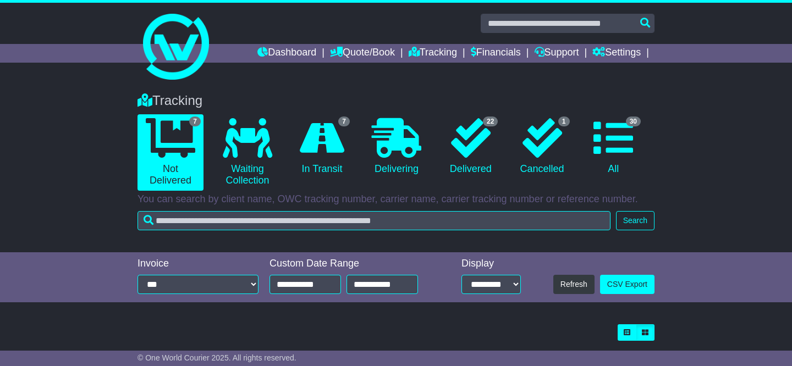 This screenshot has height=366, width=792. I want to click on a: 22 Delivered, so click(470, 147).